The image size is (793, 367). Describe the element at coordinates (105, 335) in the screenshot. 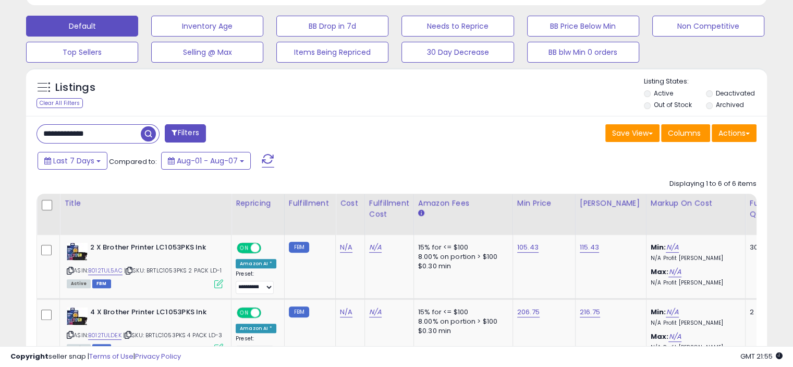

I see `a: B012TULDEK` at that location.